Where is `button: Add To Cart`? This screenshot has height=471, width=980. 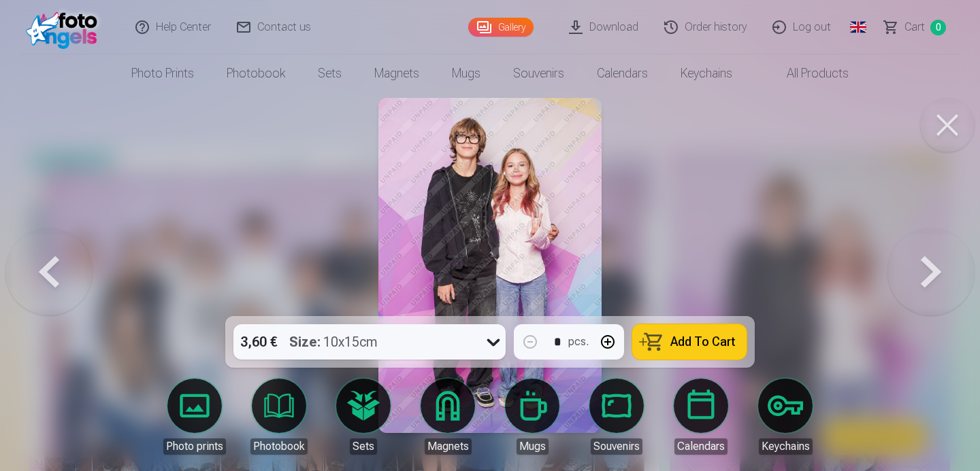
button: Add To Cart is located at coordinates (690, 342).